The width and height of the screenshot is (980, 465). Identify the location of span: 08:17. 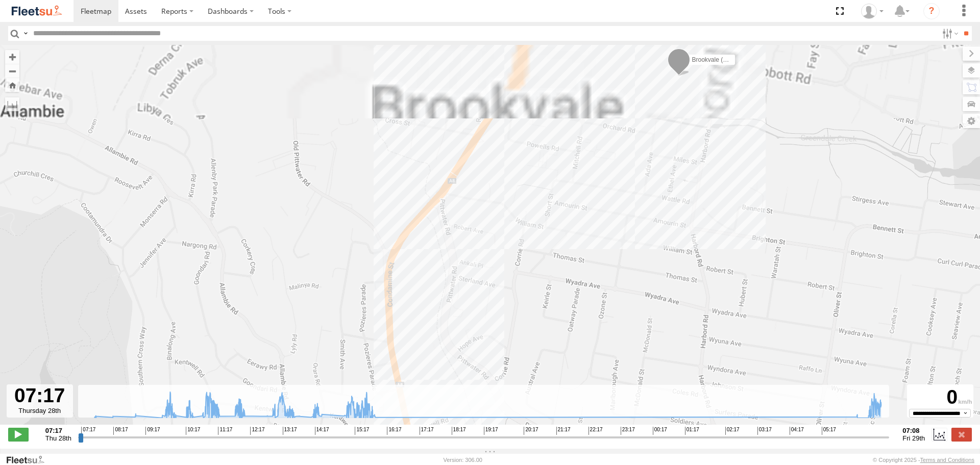
(120, 431).